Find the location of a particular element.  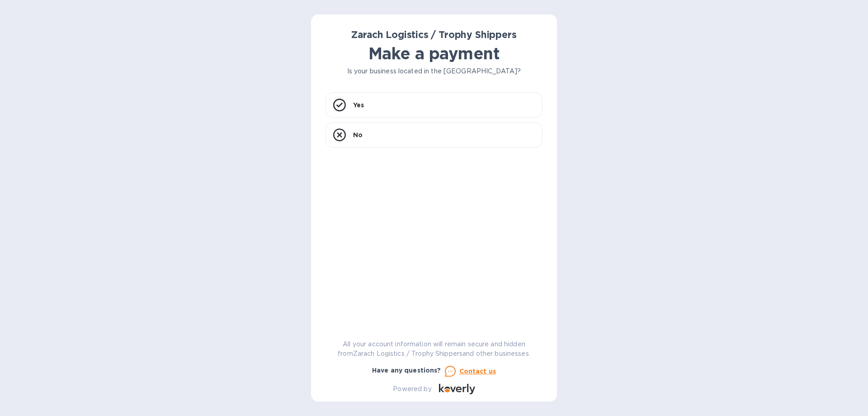

p: No is located at coordinates (357, 135).